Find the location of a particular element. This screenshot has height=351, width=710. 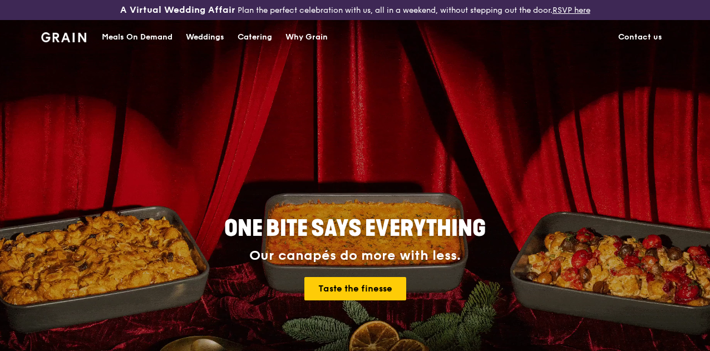

a: Taste the finesse is located at coordinates (355, 289).